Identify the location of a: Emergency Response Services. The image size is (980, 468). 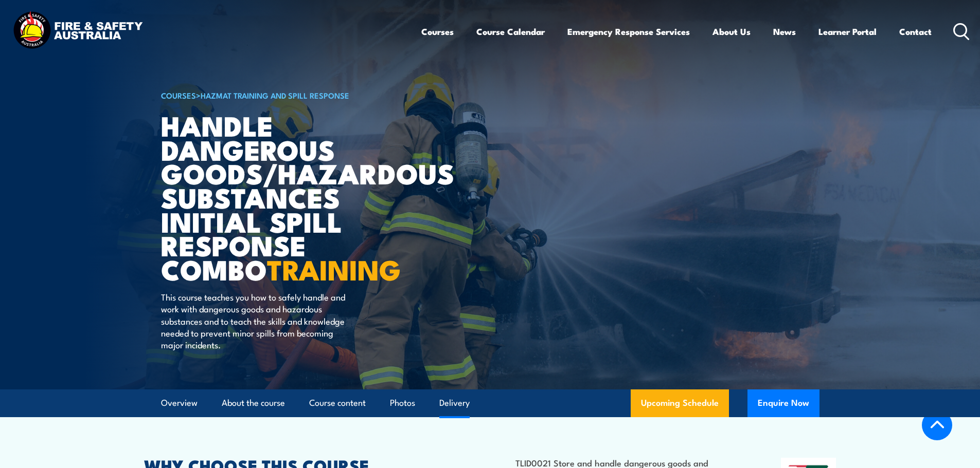
(629, 31).